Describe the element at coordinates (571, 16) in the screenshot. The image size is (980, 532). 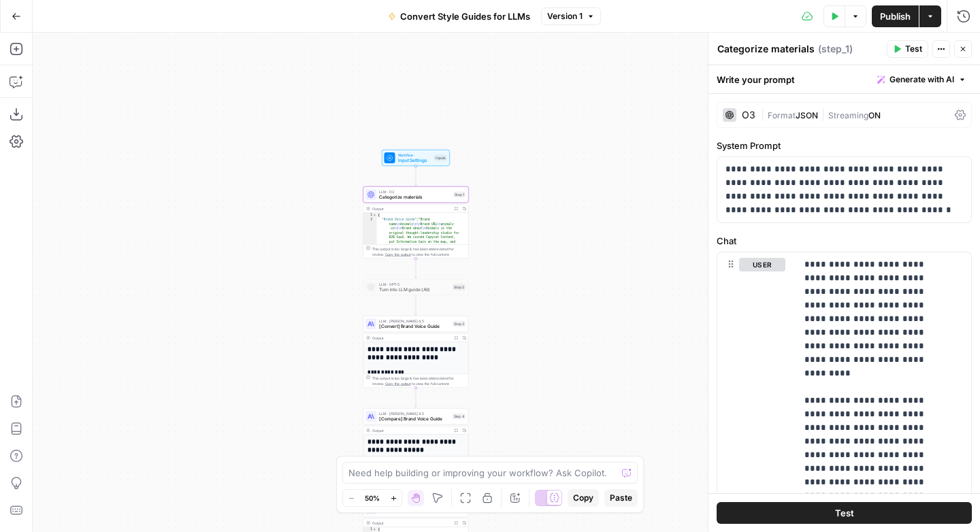
I see `button: Version 1` at that location.